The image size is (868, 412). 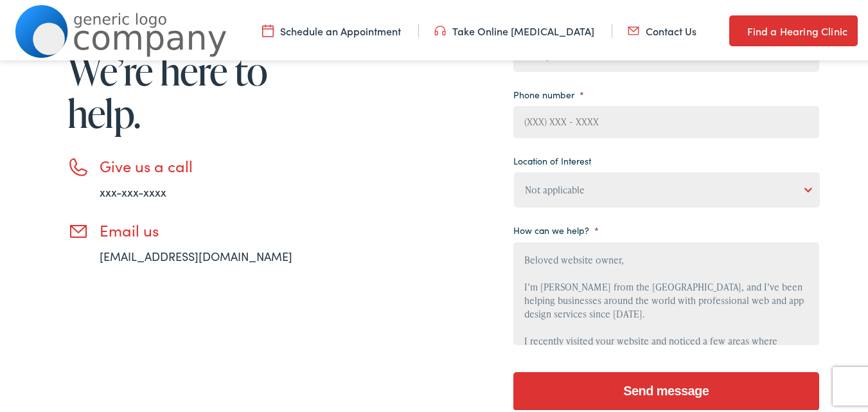 What do you see at coordinates (215, 163) in the screenshot?
I see `h3: Give us a call` at bounding box center [215, 163].